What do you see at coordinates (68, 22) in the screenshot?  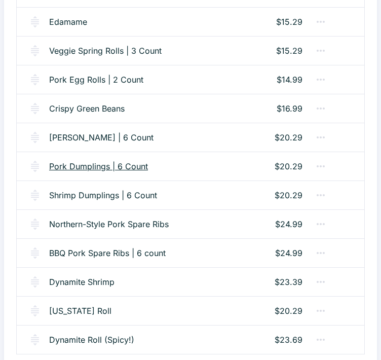 I see `a: Edamame` at bounding box center [68, 22].